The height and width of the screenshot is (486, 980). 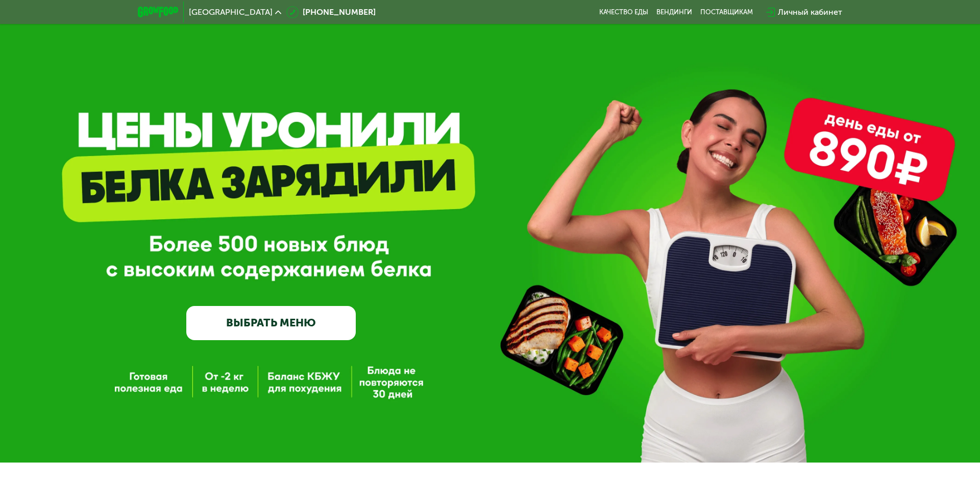 What do you see at coordinates (674, 12) in the screenshot?
I see `a: Вендинги` at bounding box center [674, 12].